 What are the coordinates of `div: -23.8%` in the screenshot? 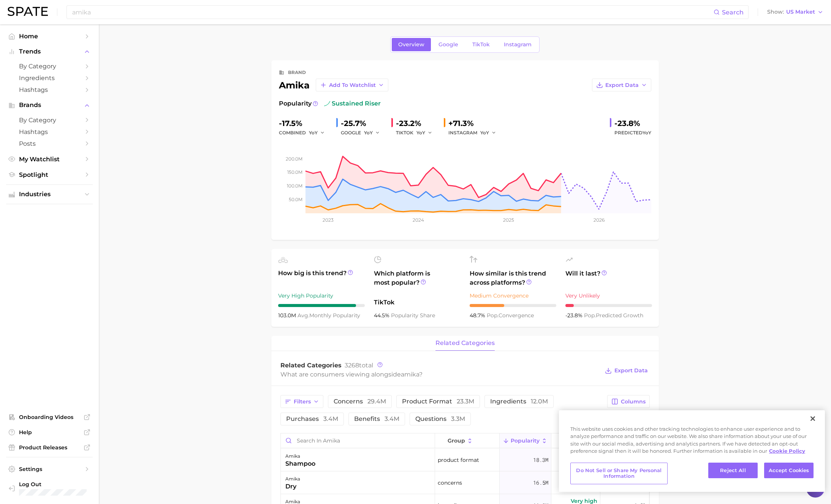 It's located at (633, 124).